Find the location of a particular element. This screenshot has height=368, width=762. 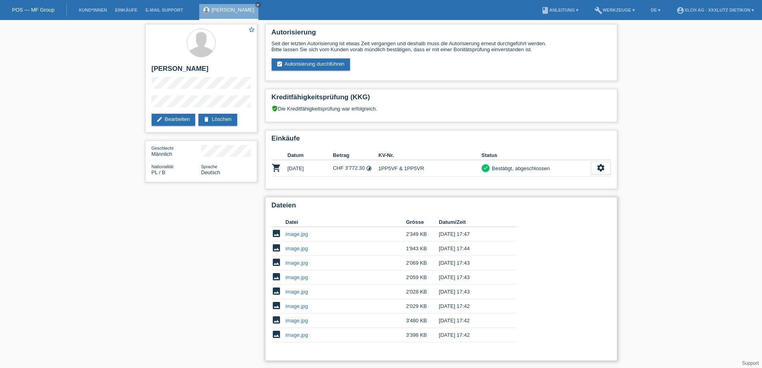

td: 2'029 KB is located at coordinates (422, 306).